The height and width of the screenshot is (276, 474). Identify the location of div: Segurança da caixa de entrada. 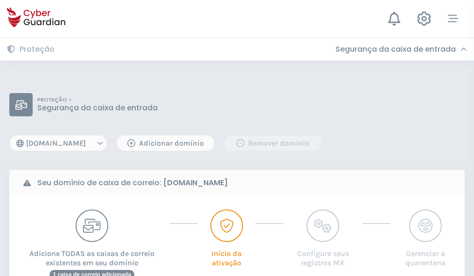
(401, 49).